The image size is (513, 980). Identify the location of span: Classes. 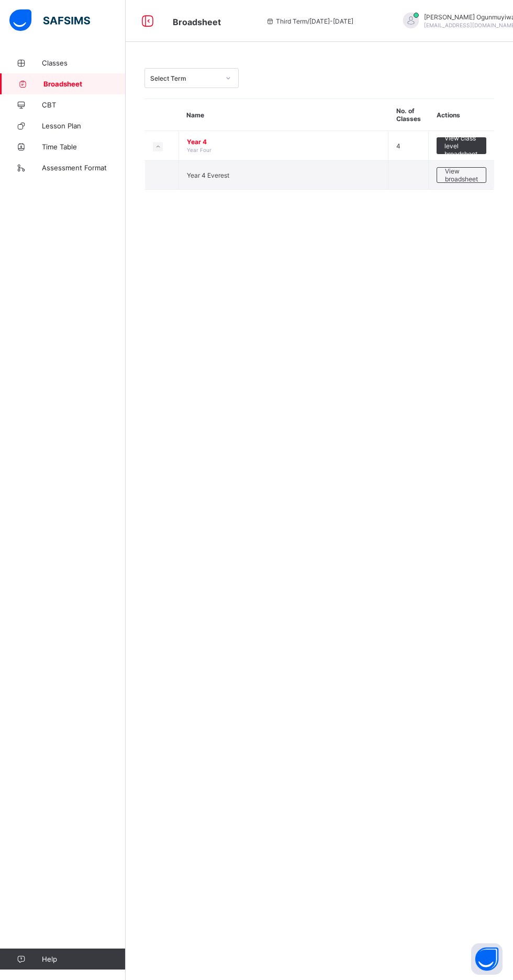
(84, 63).